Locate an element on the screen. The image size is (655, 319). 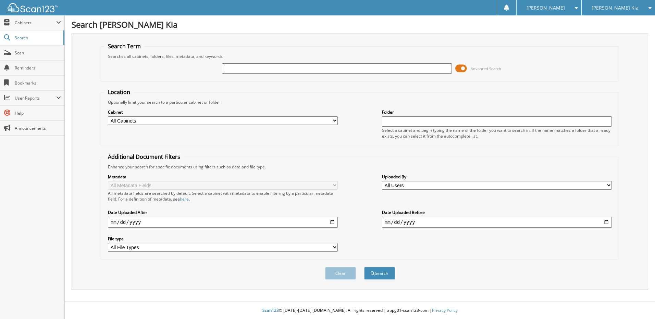
span: Cabinets is located at coordinates (35, 23).